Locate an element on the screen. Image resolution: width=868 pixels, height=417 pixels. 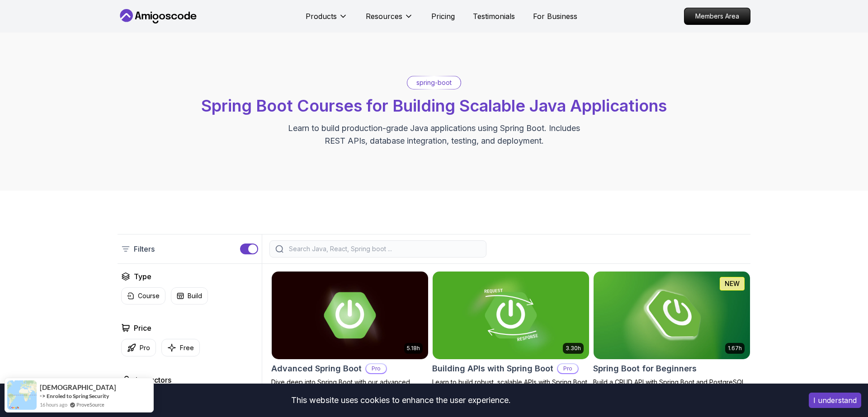
a: ProveSource is located at coordinates (91, 405).